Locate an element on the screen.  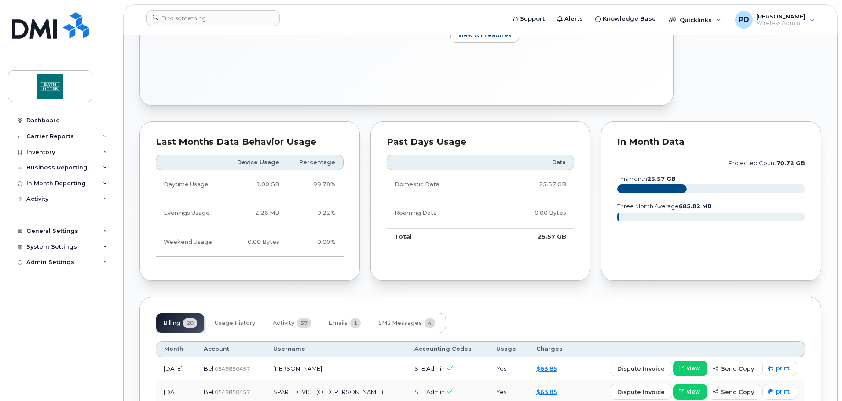
th: Percentage is located at coordinates (316, 162).